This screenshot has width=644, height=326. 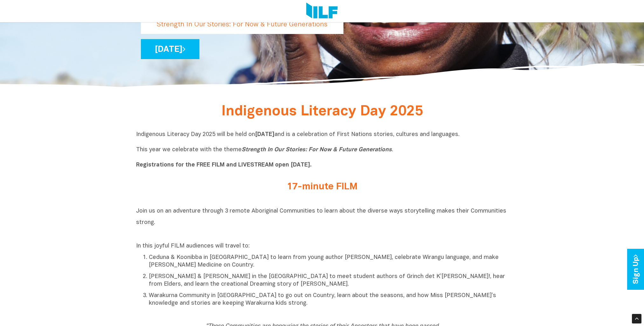 I want to click on img: Logo, so click(x=322, y=11).